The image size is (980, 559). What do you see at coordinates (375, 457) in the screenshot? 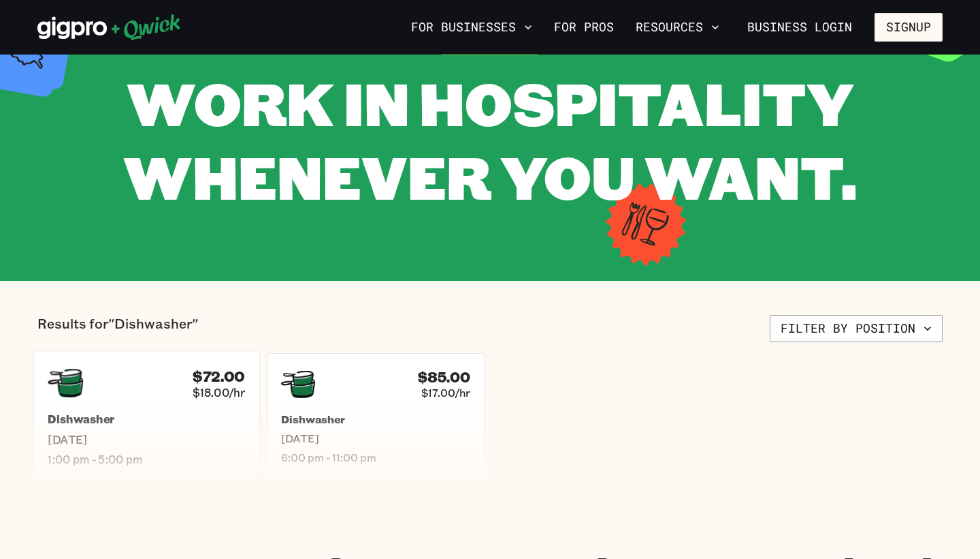
I see `span: 6:00 pm - 11:00 pm` at bounding box center [375, 457].